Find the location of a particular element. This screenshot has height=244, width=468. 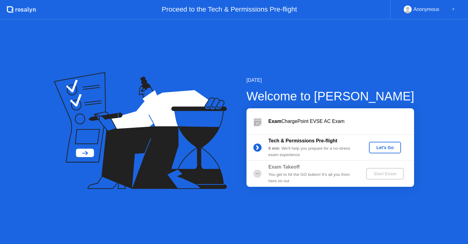

b: 5 min is located at coordinates (274, 148).